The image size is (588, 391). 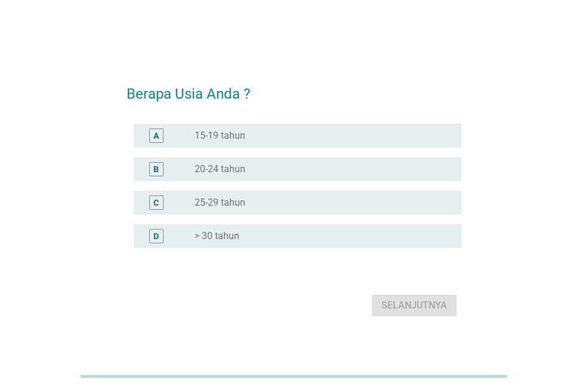 What do you see at coordinates (217, 236) in the screenshot?
I see `label: > 30 tahun` at bounding box center [217, 236].